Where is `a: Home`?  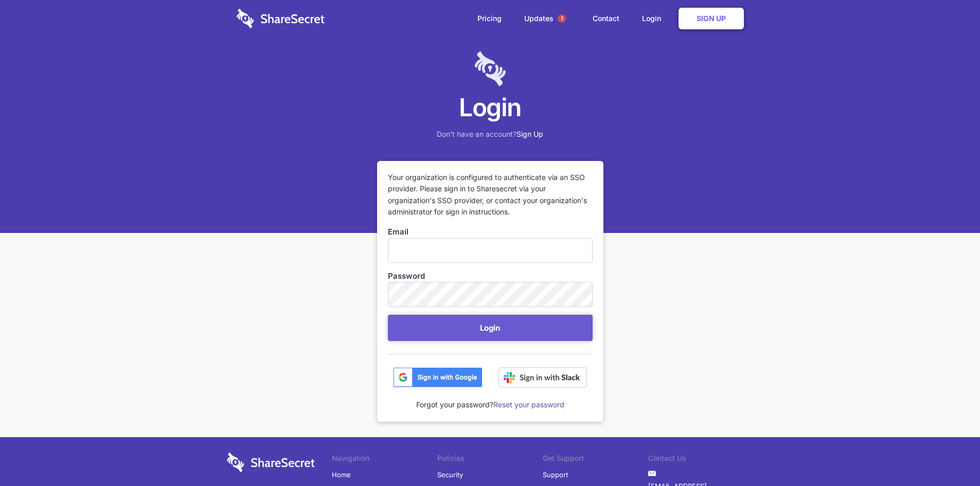 a: Home is located at coordinates (341, 475).